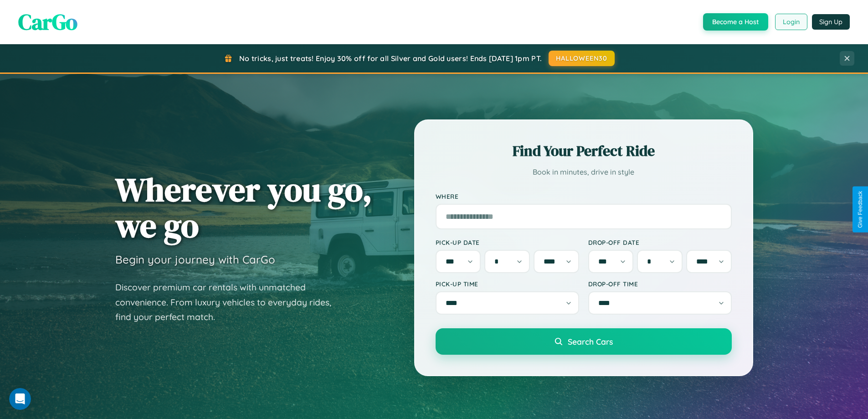 The image size is (868, 419). What do you see at coordinates (48, 22) in the screenshot?
I see `span: CarGo` at bounding box center [48, 22].